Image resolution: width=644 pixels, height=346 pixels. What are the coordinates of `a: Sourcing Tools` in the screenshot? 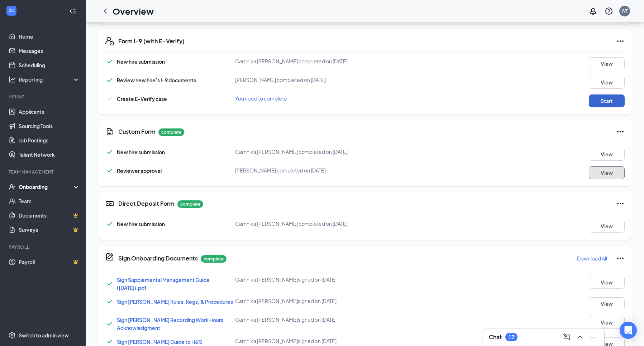 It's located at (49, 126).